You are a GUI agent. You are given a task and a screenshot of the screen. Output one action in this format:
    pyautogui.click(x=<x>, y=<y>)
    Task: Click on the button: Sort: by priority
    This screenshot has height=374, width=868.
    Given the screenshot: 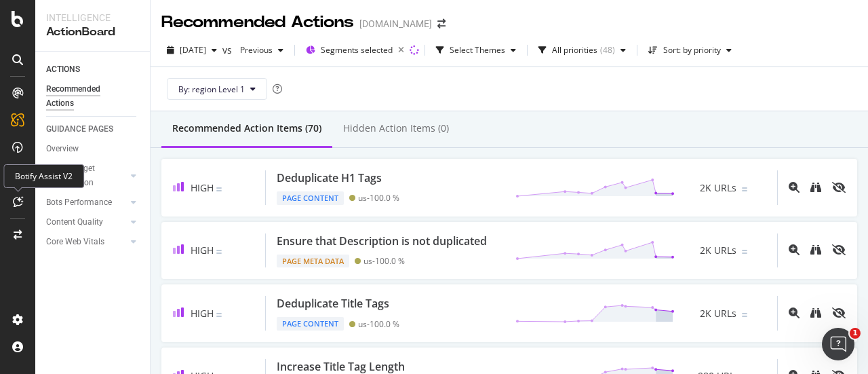 What is the action you would take?
    pyautogui.click(x=690, y=50)
    